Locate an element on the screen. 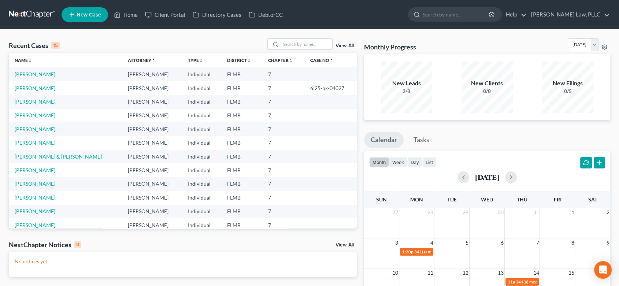 Image resolution: width=619 pixels, height=286 pixels. span: Wed is located at coordinates (487, 199).